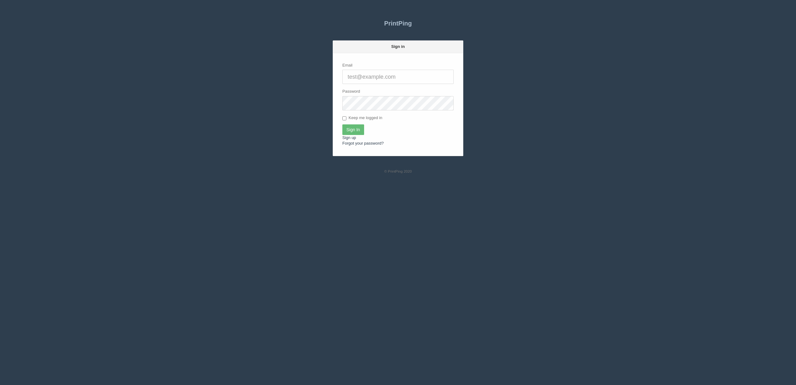 The height and width of the screenshot is (385, 796). Describe the element at coordinates (344, 118) in the screenshot. I see `input: Keep me logged in` at that location.